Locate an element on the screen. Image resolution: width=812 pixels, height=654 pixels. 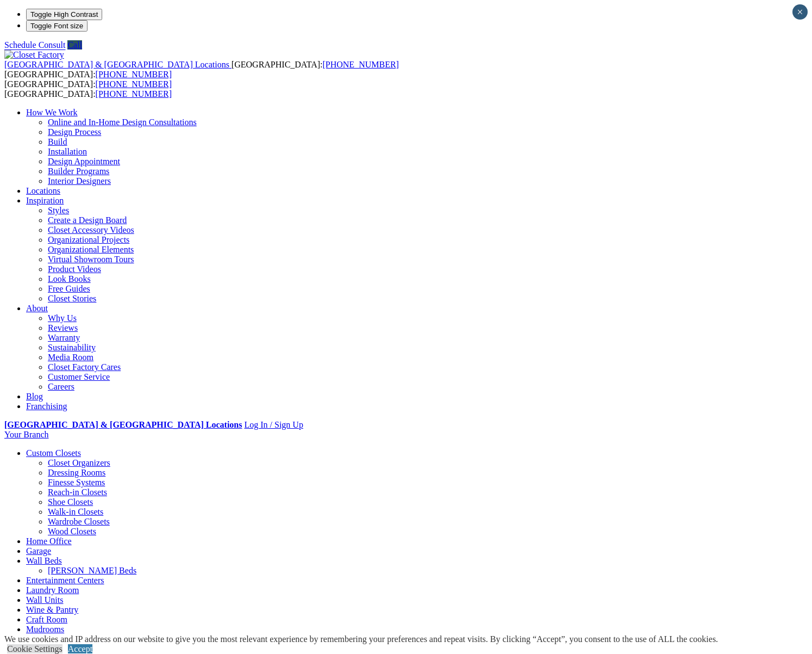
a: Warranty is located at coordinates (63, 337).